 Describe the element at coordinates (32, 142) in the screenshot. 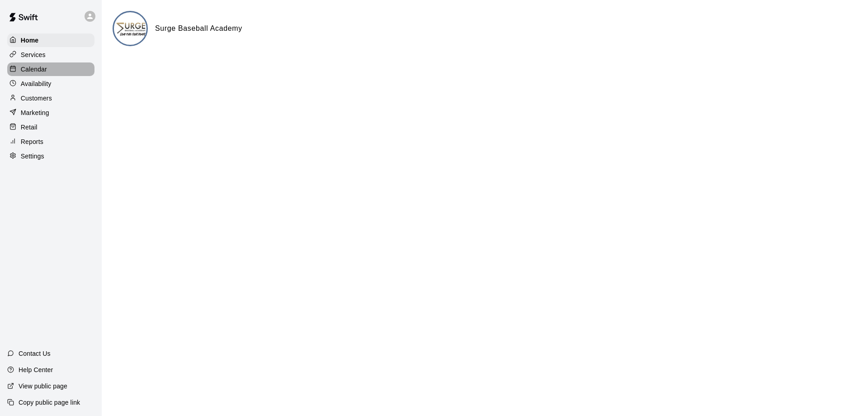

I see `p: Reports` at that location.